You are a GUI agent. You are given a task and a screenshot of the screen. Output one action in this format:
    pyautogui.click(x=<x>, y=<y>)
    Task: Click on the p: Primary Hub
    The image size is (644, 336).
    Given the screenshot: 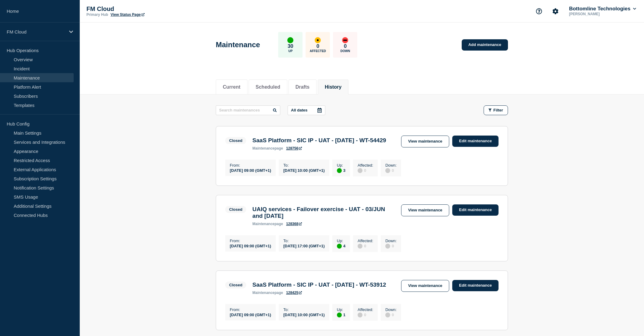 What is the action you would take?
    pyautogui.click(x=97, y=15)
    